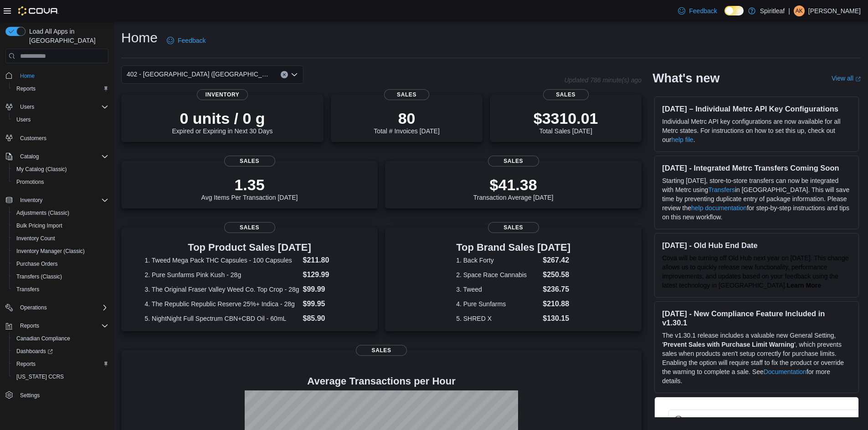  What do you see at coordinates (497, 289) in the screenshot?
I see `dt: 3. Tweed` at bounding box center [497, 289].